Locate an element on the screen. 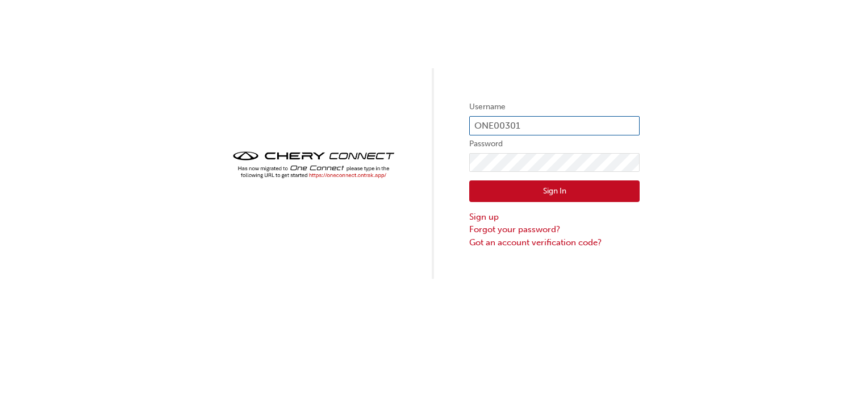 The width and height of the screenshot is (868, 420). button: Sign In is located at coordinates (554, 191).